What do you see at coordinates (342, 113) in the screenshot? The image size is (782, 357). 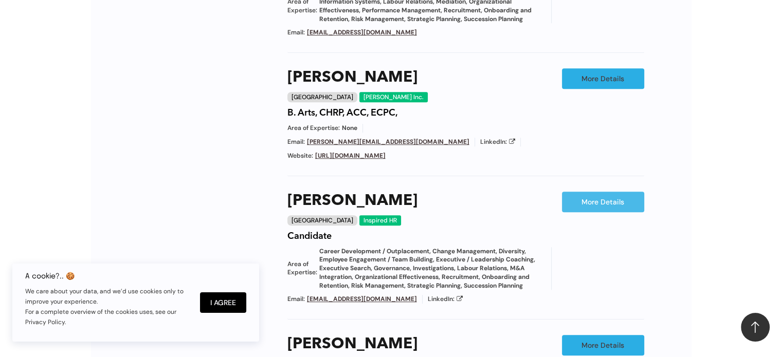 I see `h4: B. Arts, CHRP, ACC, ECPC,` at bounding box center [342, 113].